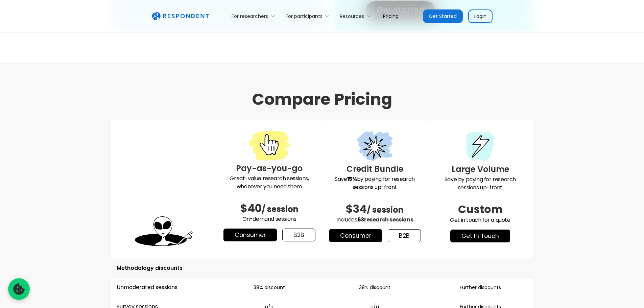 This screenshot has height=308, width=644. I want to click on td: Further discounts, so click(480, 288).